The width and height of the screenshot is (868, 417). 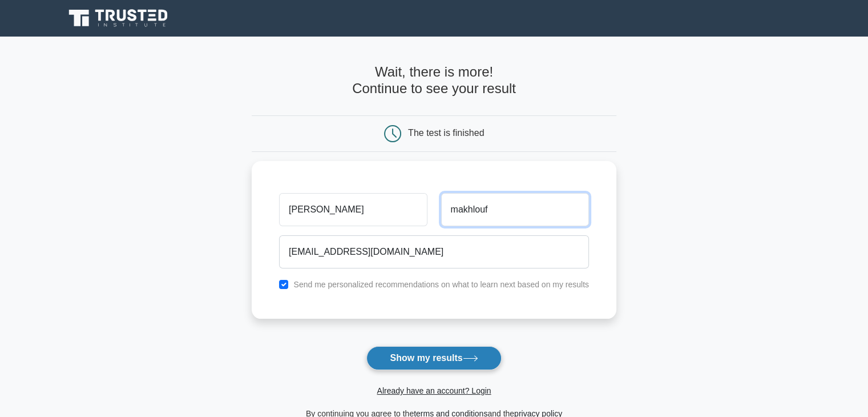 I want to click on label: Send me personalized recommendations on what to learn next based on my results, so click(x=441, y=284).